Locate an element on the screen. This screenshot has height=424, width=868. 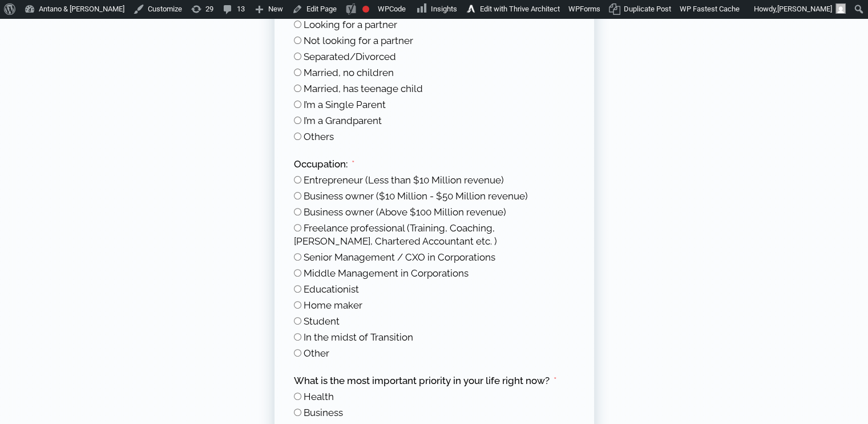
span: Looking for a partner is located at coordinates (350, 24).